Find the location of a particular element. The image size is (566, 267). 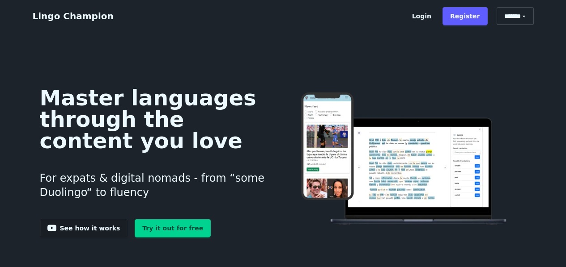

h1: Master languages through the content you love is located at coordinates (154, 119).